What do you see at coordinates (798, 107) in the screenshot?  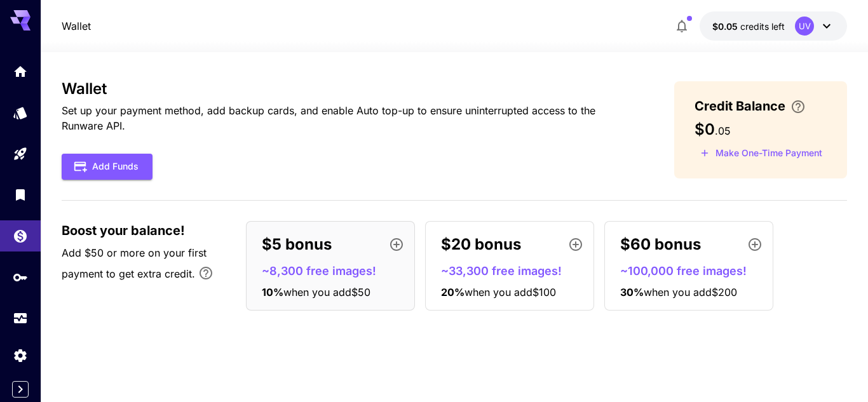 I see `button: Enter your card details and choose an Auto top-up amount to avoid service interruptions. We'll au...` at bounding box center [798, 107].